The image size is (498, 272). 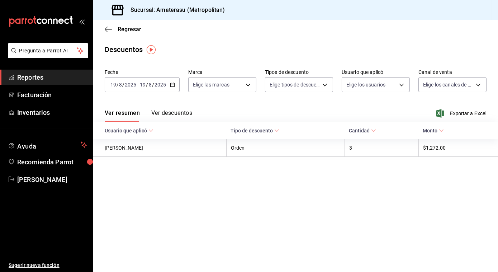 What do you see at coordinates (285, 148) in the screenshot?
I see `th: Orden` at bounding box center [285, 148].